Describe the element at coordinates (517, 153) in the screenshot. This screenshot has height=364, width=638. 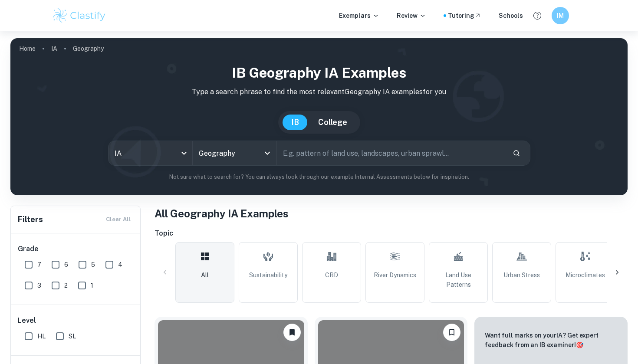
I see `button: Search` at that location.